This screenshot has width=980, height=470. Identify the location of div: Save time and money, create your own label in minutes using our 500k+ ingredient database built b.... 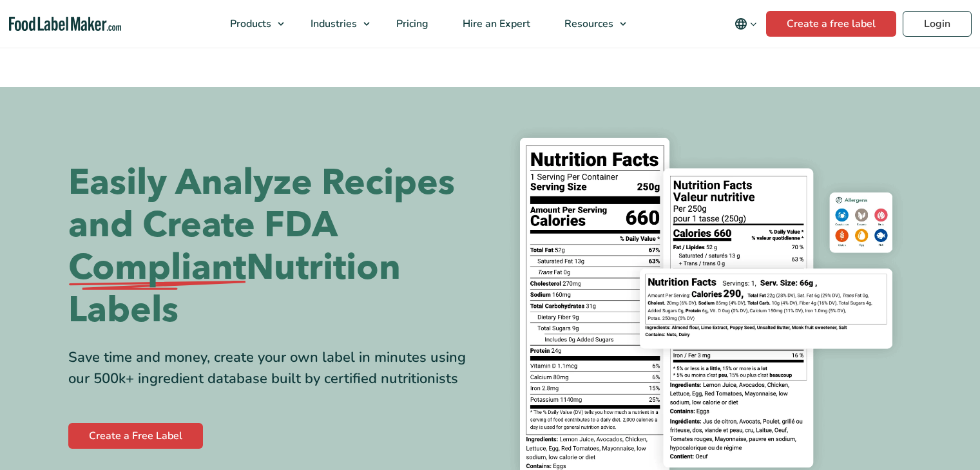
(274, 368).